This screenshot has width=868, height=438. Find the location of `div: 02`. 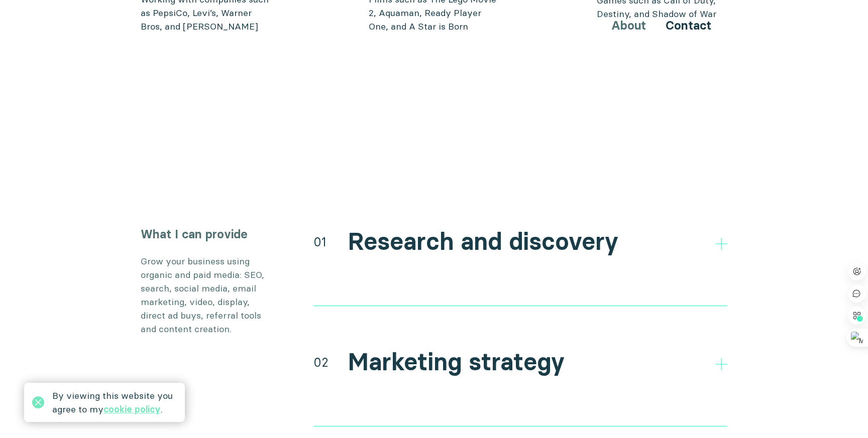

div: 02 is located at coordinates (321, 362).